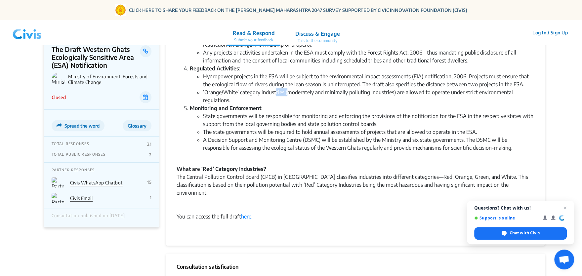  Describe the element at coordinates (369, 80) in the screenshot. I see `li: Hydropower projects in the ESA will be subject to the environmental impact assessments (EIA) noti...` at that location.